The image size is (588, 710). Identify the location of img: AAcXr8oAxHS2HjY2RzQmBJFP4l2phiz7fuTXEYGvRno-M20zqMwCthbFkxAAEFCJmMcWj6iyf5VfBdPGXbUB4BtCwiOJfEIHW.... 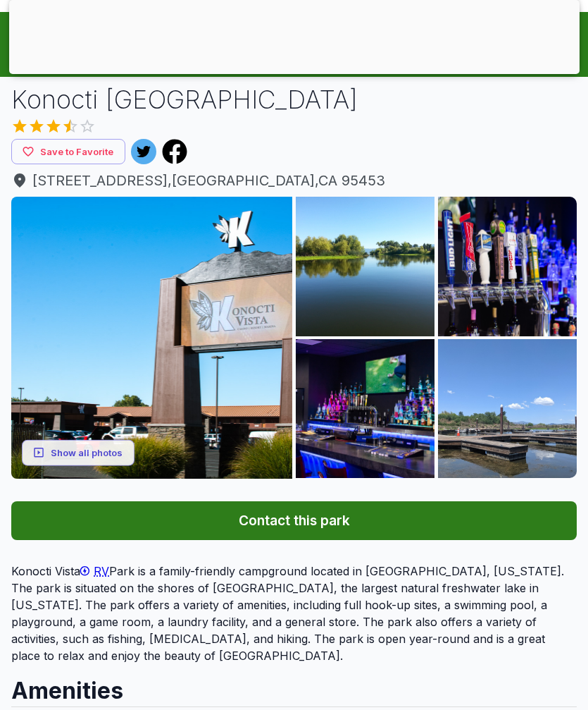
(507, 266).